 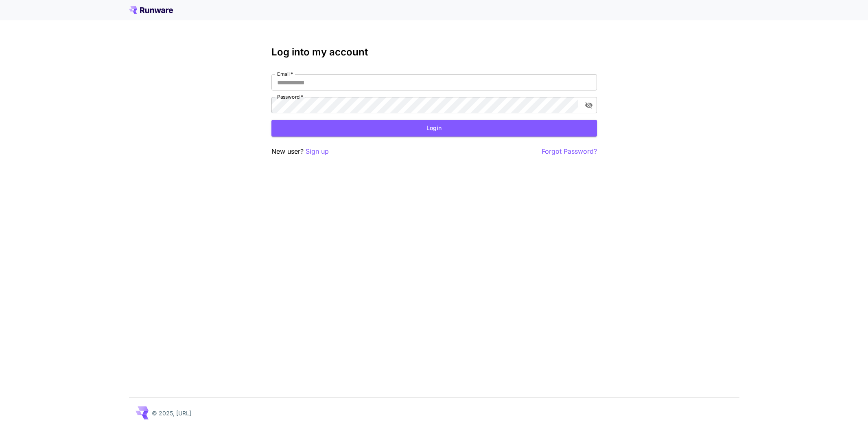 I want to click on button: Sign up, so click(x=317, y=152).